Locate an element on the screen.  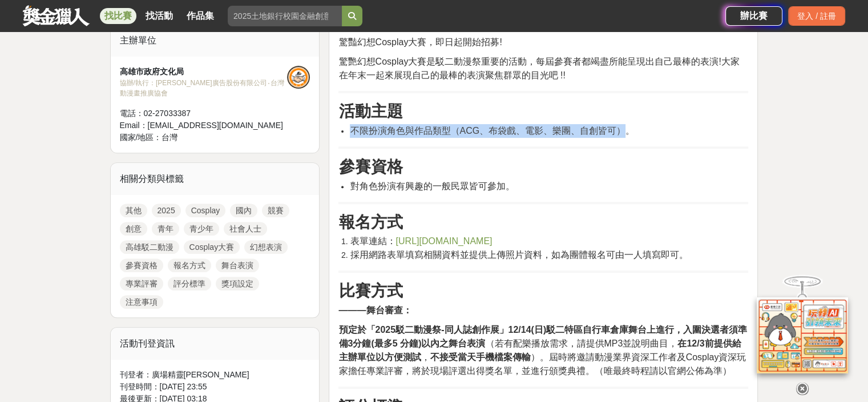
a: 2025 is located at coordinates (166, 210).